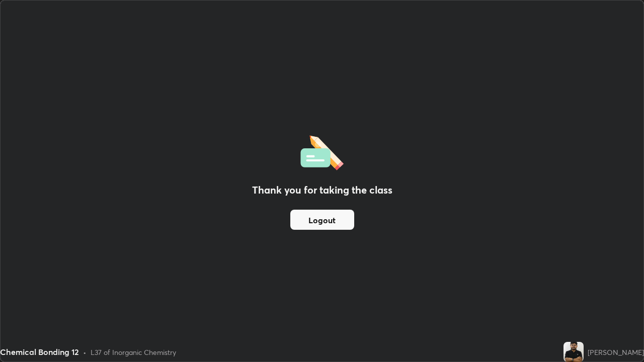 The image size is (644, 362). What do you see at coordinates (573, 352) in the screenshot?
I see `img: d32c70f87a0b4f19b114348ebca7561d.jpg` at bounding box center [573, 352].